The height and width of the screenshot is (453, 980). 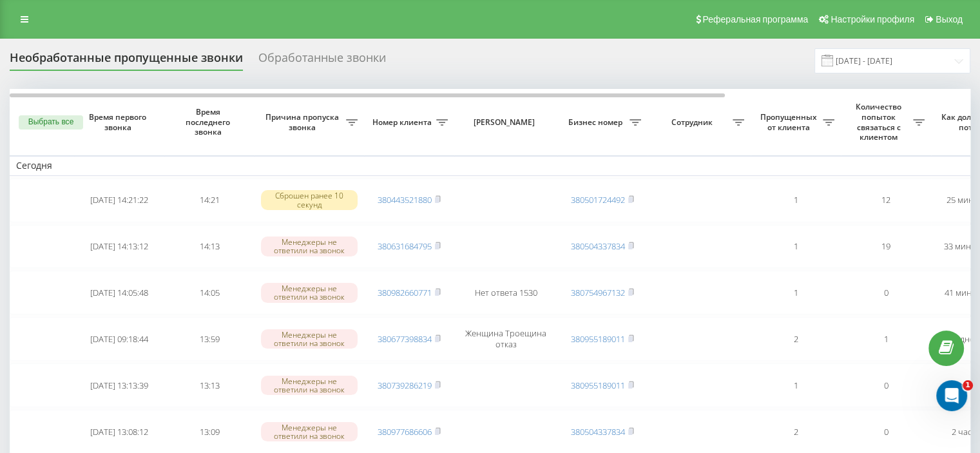 I want to click on td: Женщина Троещина отказ, so click(x=506, y=339).